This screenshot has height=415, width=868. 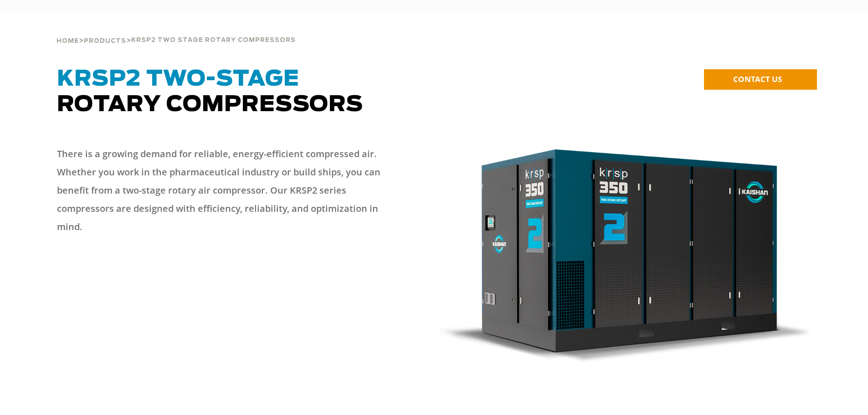 What do you see at coordinates (210, 92) in the screenshot?
I see `span: Rotary Compressors` at bounding box center [210, 92].